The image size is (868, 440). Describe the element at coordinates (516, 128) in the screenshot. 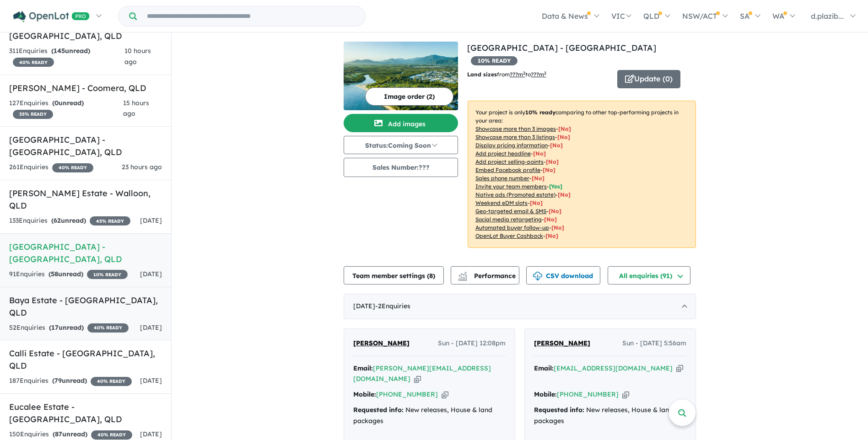

I see `u: Showcase more than 3 images` at that location.